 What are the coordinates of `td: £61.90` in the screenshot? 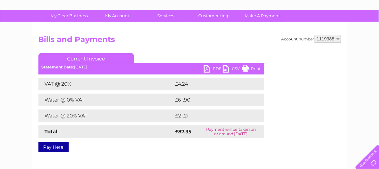 It's located at (212, 100).